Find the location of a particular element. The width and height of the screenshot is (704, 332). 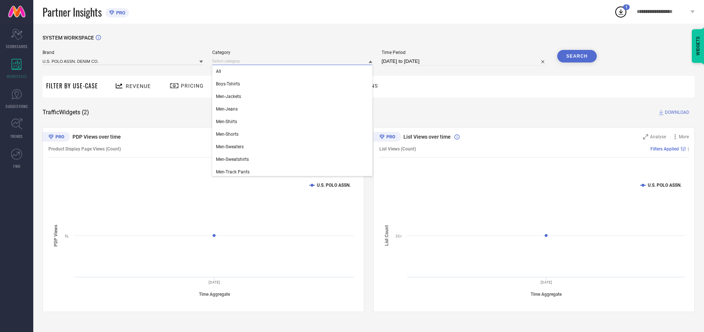

text: 5L is located at coordinates (67, 236).